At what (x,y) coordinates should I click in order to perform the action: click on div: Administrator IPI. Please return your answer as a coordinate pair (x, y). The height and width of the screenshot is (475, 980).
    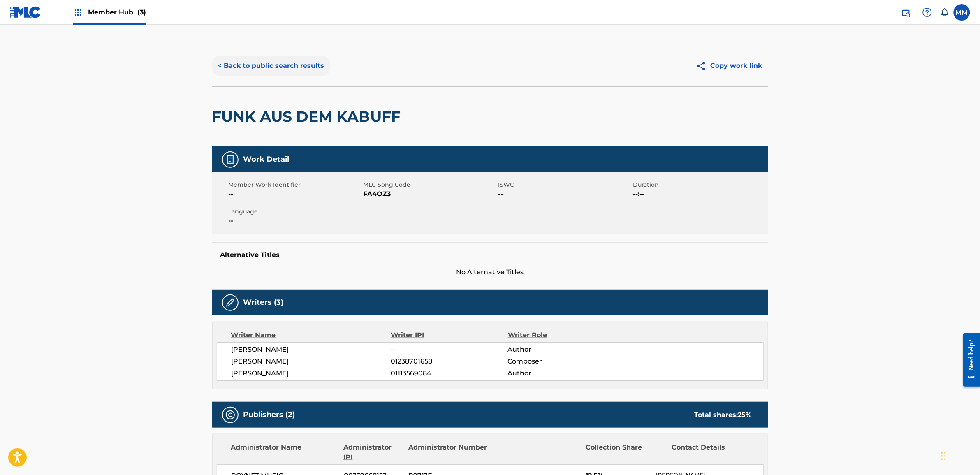
    Looking at the image, I should click on (373, 452).